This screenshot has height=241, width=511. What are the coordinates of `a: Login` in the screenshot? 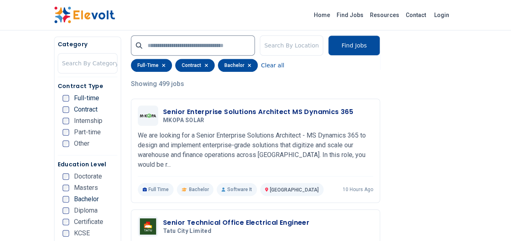 It's located at (441, 15).